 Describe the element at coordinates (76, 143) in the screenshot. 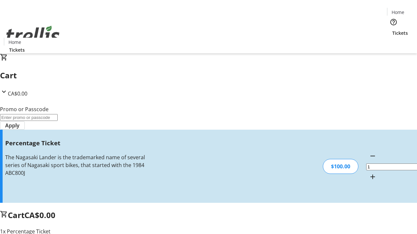

I see `h3: Percentage Ticket` at that location.